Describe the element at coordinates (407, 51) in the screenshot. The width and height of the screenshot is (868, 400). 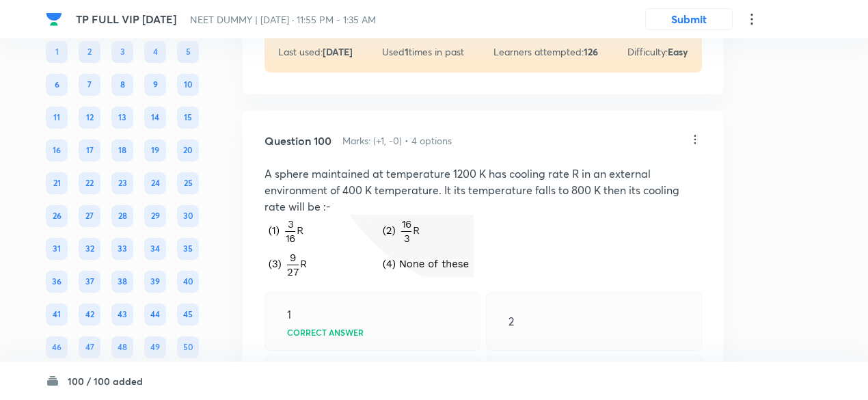
I see `strong: 1` at that location.